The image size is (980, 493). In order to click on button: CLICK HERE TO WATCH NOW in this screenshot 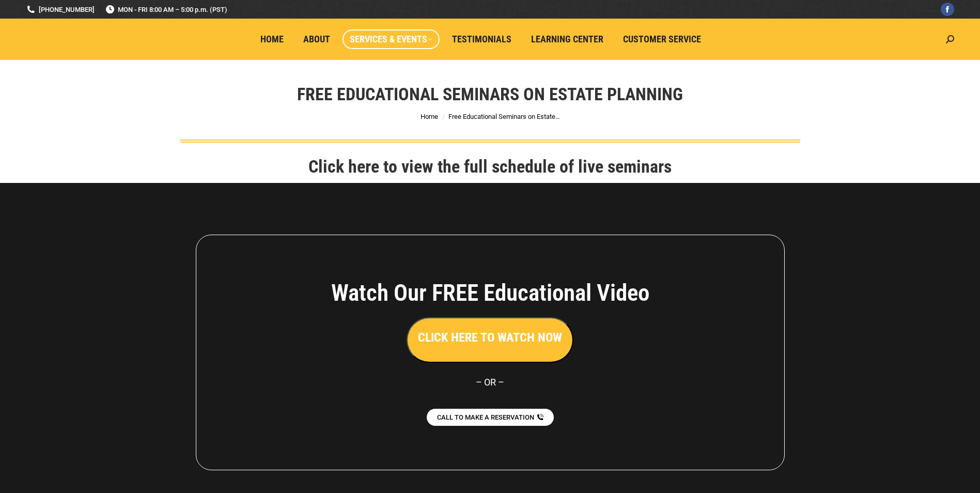, I will do `click(490, 341)`.